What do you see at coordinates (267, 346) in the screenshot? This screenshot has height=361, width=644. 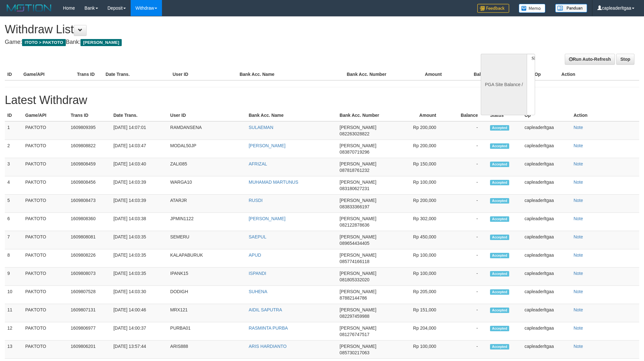 I see `a: ARIS HARDIANTO` at bounding box center [267, 346].